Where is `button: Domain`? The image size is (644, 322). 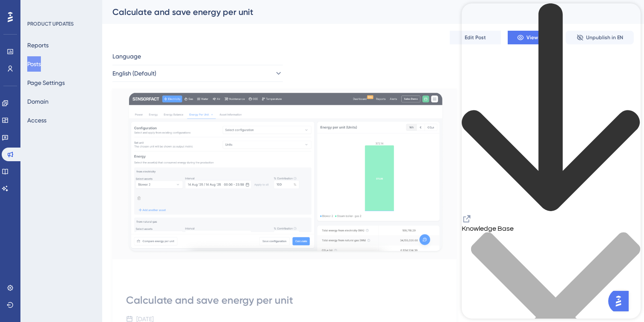 button: Domain is located at coordinates (38, 102).